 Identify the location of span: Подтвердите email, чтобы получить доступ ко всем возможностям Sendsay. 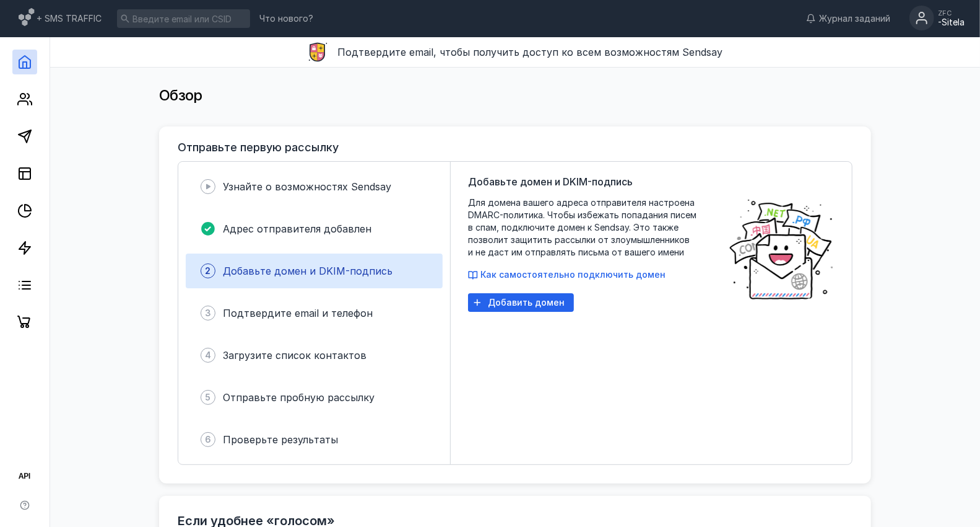
(530, 52).